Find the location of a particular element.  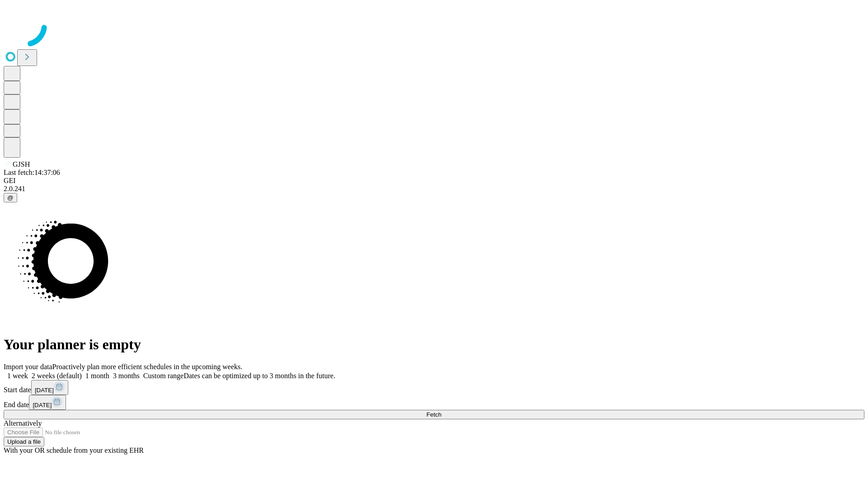

span: With your OR schedule from your existing EHR is located at coordinates (74, 450).